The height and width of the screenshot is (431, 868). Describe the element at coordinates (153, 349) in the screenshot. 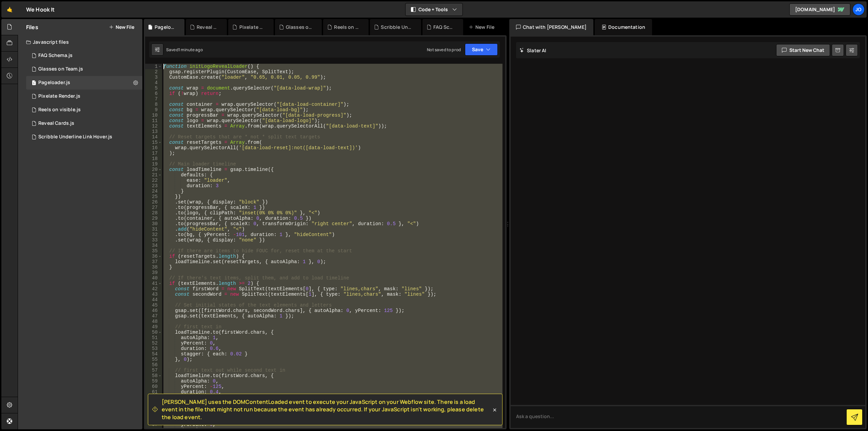

I see `div: 53` at that location.